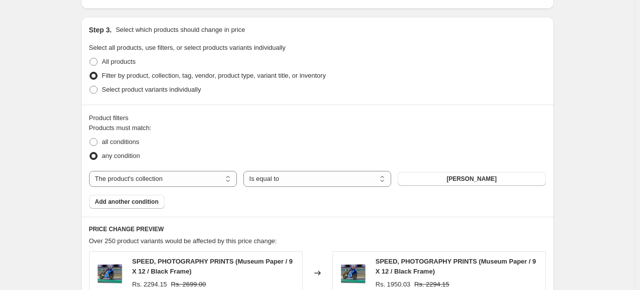 Image resolution: width=640 pixels, height=290 pixels. What do you see at coordinates (432, 284) in the screenshot?
I see `strike: Rs. 2294.15` at bounding box center [432, 284].